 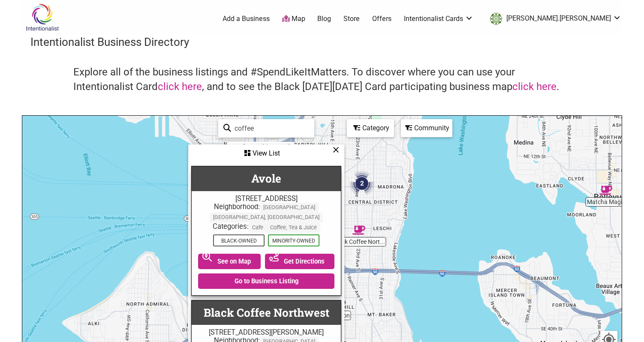 I want to click on a: Map, so click(x=294, y=19).